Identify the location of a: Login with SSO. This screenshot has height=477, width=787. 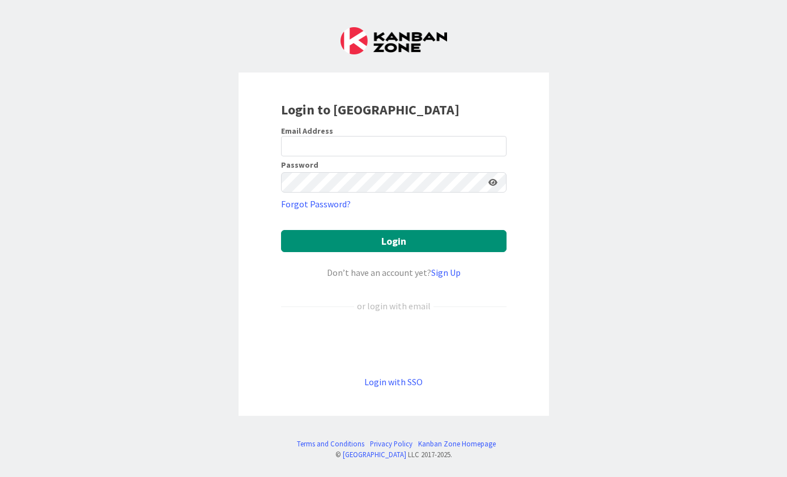
(393, 382).